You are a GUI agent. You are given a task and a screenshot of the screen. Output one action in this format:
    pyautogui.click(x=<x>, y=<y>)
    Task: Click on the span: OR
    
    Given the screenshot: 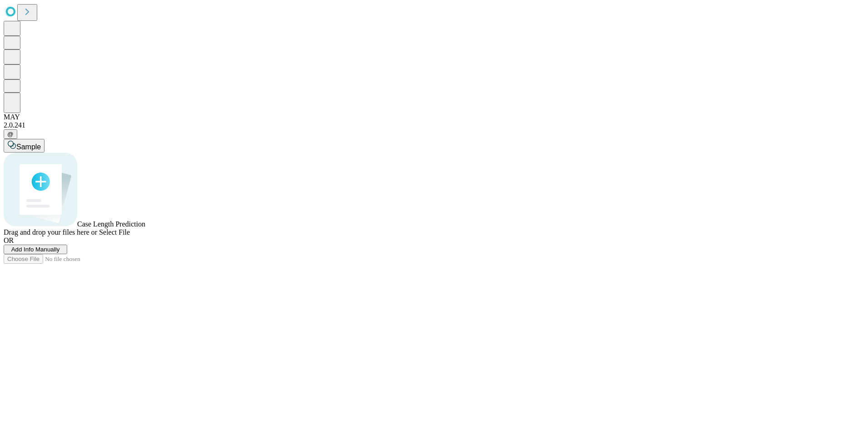 What is the action you would take?
    pyautogui.click(x=9, y=240)
    